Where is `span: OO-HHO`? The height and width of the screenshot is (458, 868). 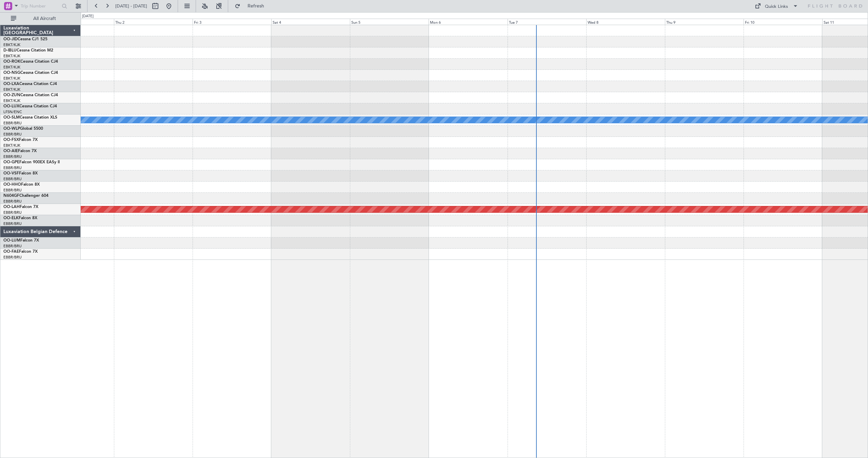
span: OO-HHO is located at coordinates (12, 184).